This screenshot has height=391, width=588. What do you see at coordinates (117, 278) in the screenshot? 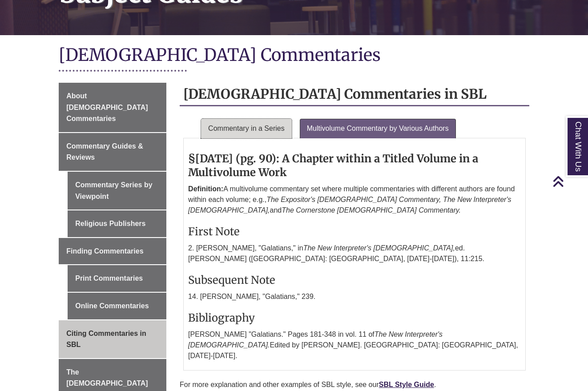
I see `a: Print Commentaries` at bounding box center [117, 278].